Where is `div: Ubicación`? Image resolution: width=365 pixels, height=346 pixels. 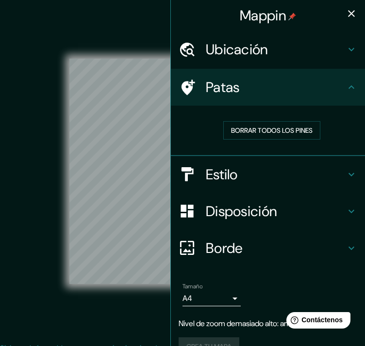
div: Ubicación is located at coordinates (268, 49).